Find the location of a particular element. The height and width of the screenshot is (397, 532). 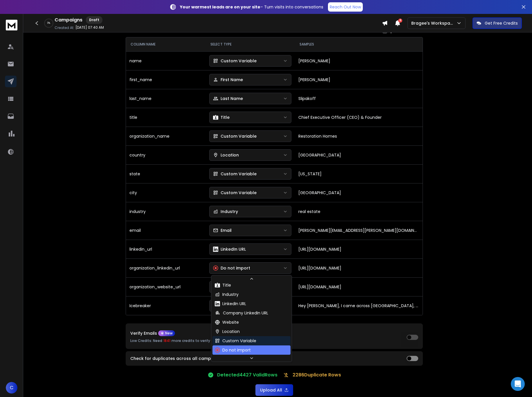

td: linkedin_url is located at coordinates (166, 249).